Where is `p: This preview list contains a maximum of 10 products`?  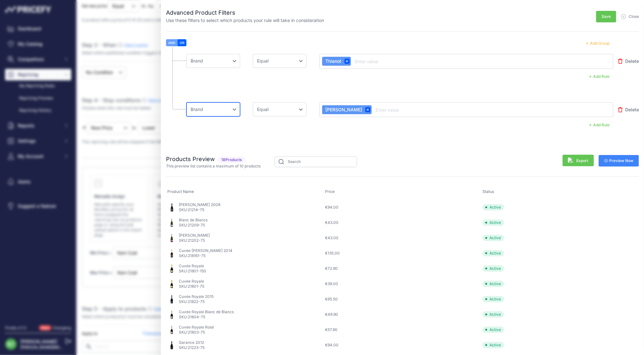
p: This preview list contains a maximum of 10 products is located at coordinates (213, 166).